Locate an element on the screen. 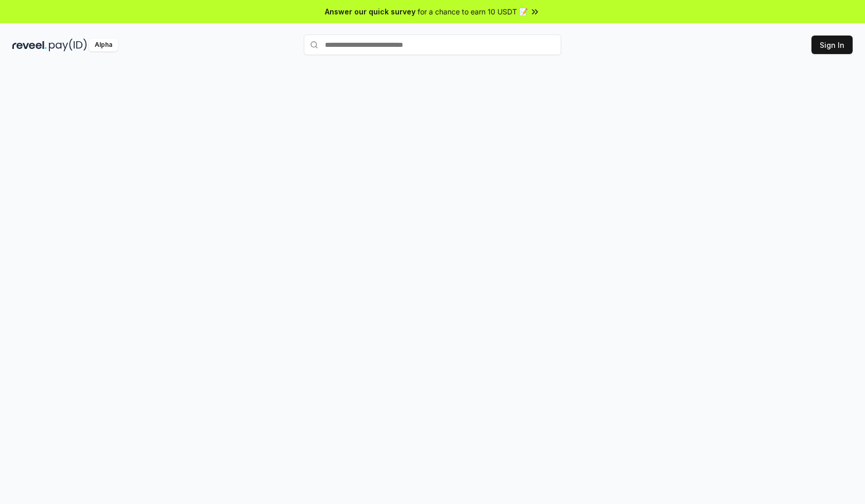 This screenshot has height=504, width=865. span: for a chance to earn 10 USDT 📝 is located at coordinates (473, 12).